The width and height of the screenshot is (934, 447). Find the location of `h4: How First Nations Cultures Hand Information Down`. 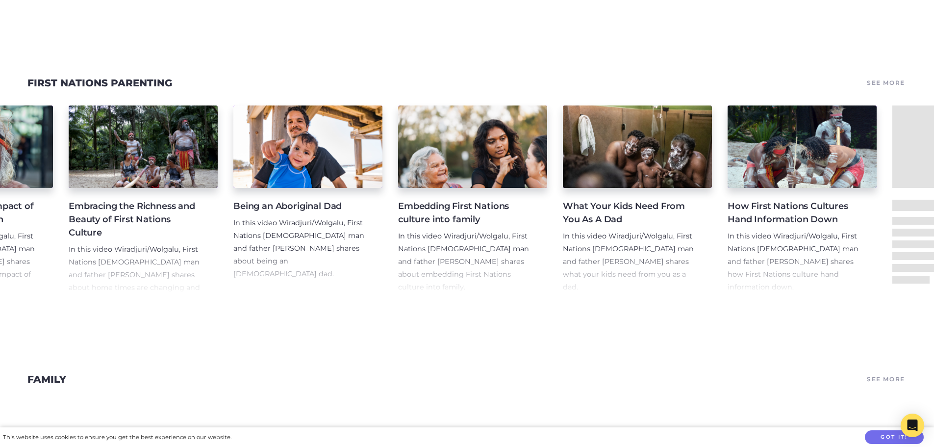

h4: How First Nations Cultures Hand Information Down is located at coordinates (795, 213).